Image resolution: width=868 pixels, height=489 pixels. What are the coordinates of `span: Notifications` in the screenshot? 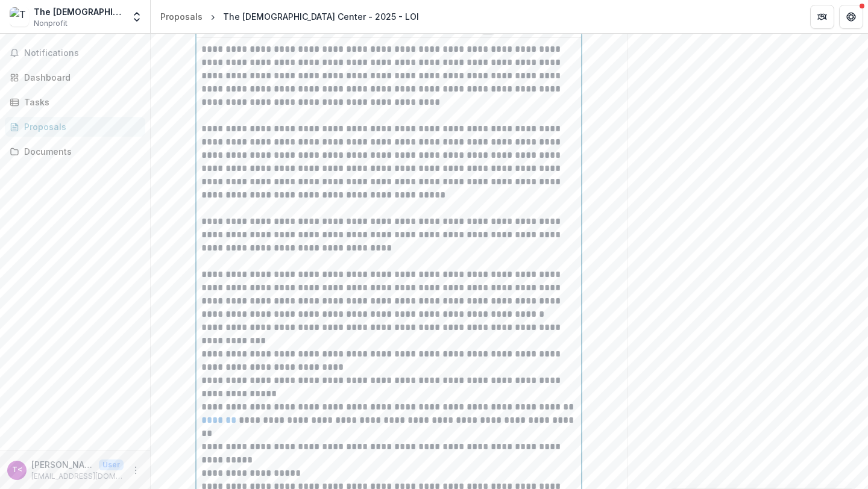 It's located at (82, 53).